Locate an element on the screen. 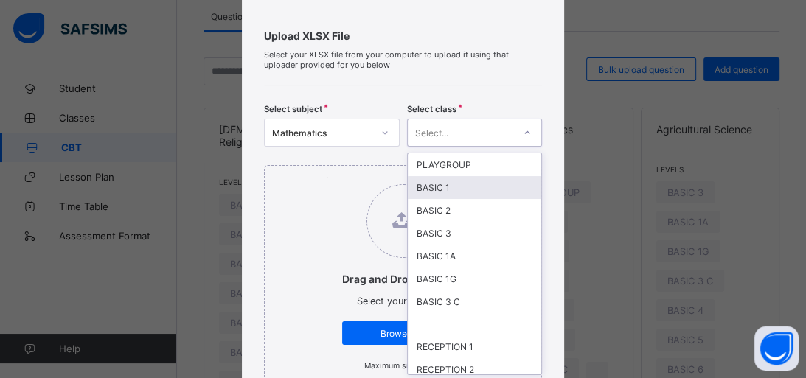 The height and width of the screenshot is (378, 806). p: Drag and Drop files here is located at coordinates (403, 279).